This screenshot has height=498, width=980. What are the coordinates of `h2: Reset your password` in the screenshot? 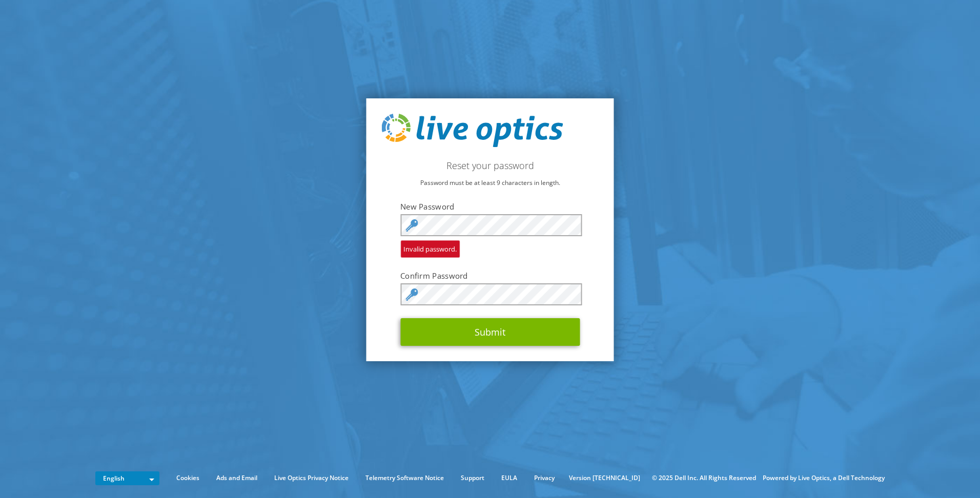 It's located at (490, 166).